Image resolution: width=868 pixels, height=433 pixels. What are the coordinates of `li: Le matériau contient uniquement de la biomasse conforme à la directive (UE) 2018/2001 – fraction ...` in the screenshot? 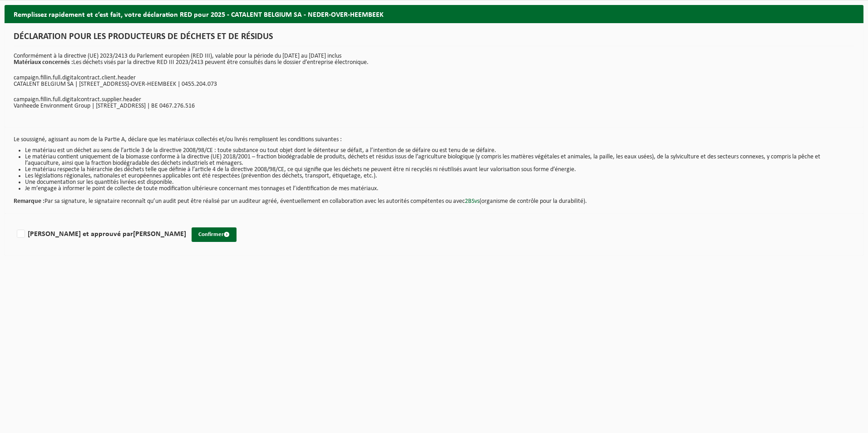 It's located at (440, 160).